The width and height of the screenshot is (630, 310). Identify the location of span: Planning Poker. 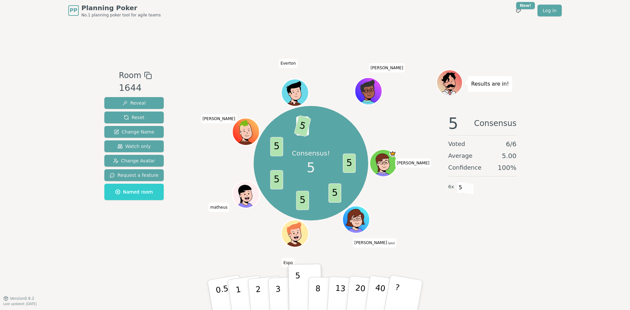
(121, 8).